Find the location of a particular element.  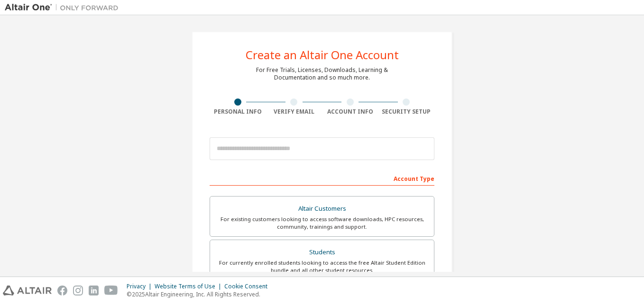

div: Account Type is located at coordinates (322, 178).